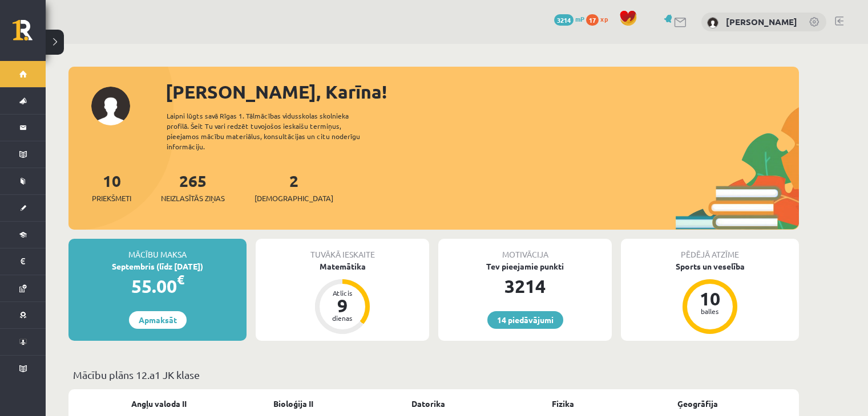  What do you see at coordinates (193, 198) in the screenshot?
I see `span: Neizlasītās ziņas` at bounding box center [193, 198].